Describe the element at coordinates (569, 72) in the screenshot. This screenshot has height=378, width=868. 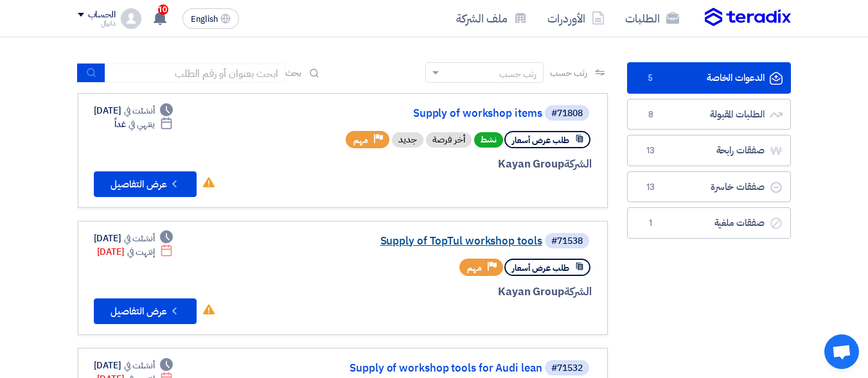
I see `span: رتب حسب` at that location.